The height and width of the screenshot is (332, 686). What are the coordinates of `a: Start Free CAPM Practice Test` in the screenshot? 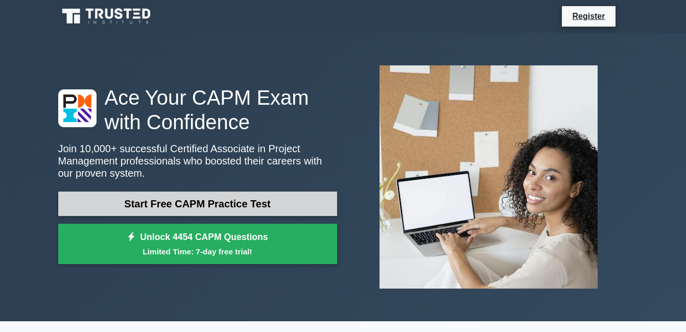 It's located at (198, 204).